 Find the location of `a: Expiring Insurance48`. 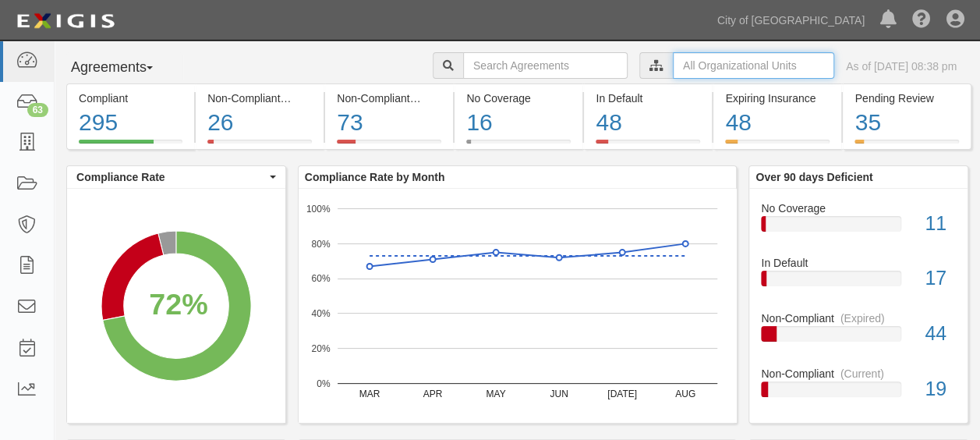

a: Expiring Insurance48 is located at coordinates (777, 146).